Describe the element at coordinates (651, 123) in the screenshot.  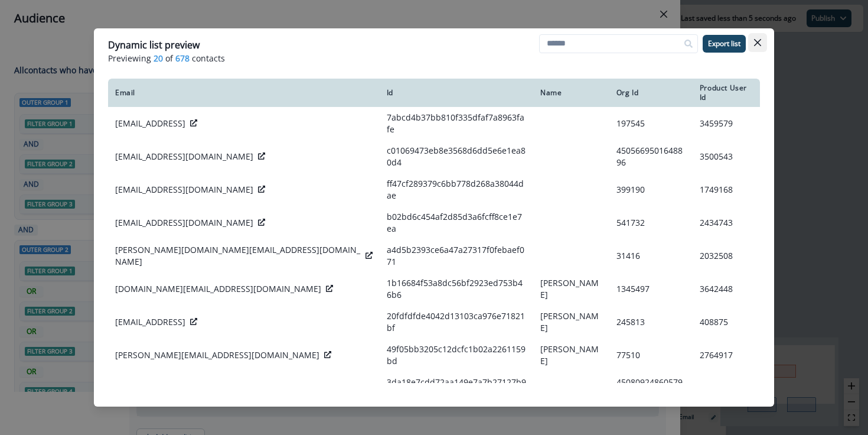
I see `td: 197545` at that location.